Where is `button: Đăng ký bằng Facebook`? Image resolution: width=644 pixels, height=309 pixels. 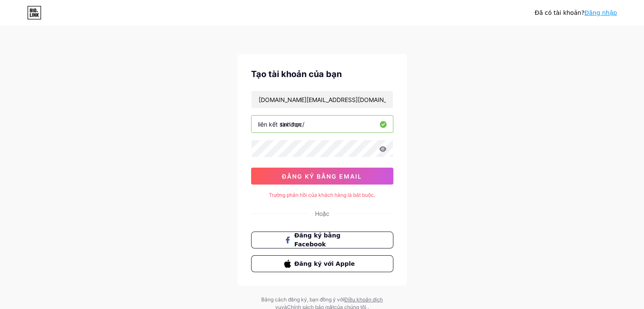
button: Đăng ký bằng Facebook is located at coordinates (322, 240).